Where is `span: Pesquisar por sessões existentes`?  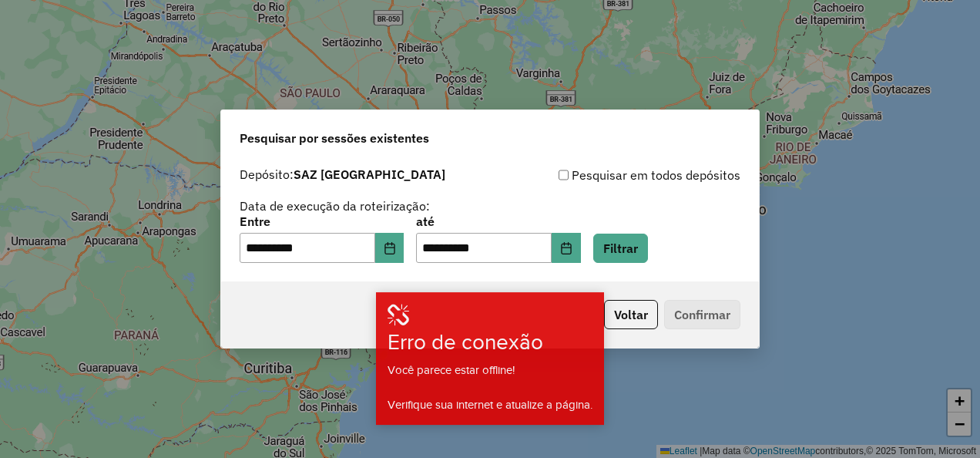 span: Pesquisar por sessões existentes is located at coordinates (335, 138).